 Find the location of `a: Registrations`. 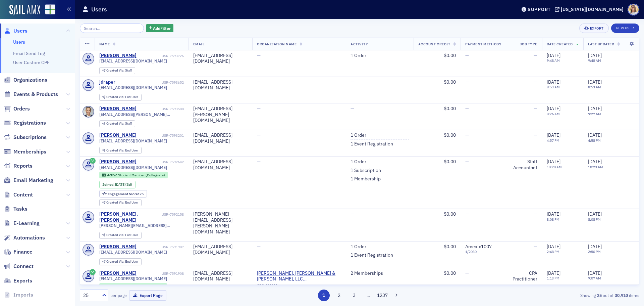

a: Registrations is located at coordinates (25, 123).